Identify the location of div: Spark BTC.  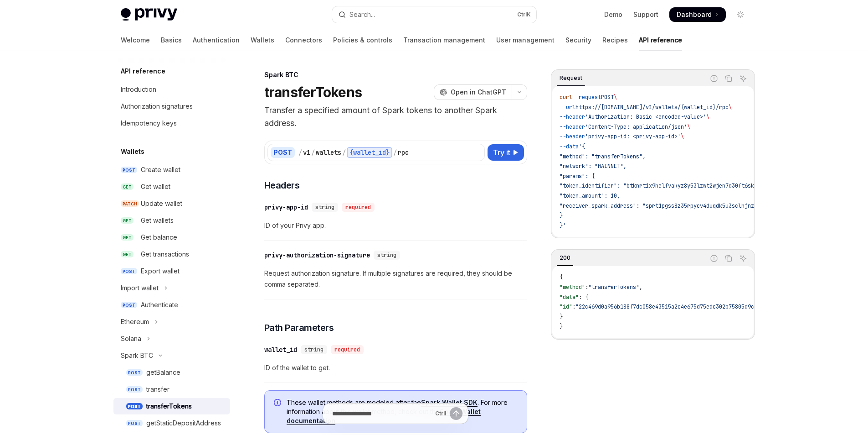
(396, 75).